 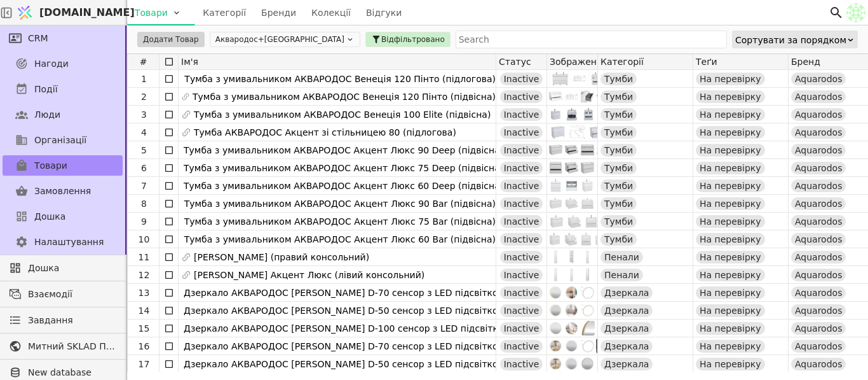 What do you see at coordinates (144, 311) in the screenshot?
I see `div: 14` at bounding box center [144, 311].